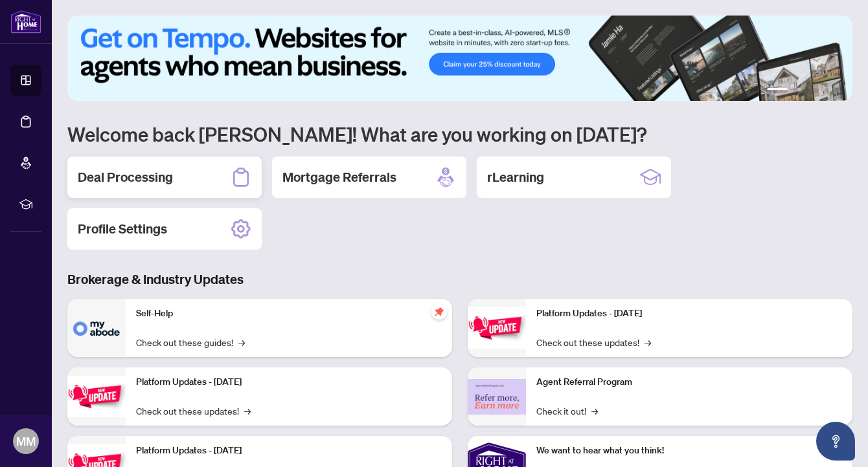 The height and width of the screenshot is (467, 868). What do you see at coordinates (835, 442) in the screenshot?
I see `button: Open asap` at bounding box center [835, 442].